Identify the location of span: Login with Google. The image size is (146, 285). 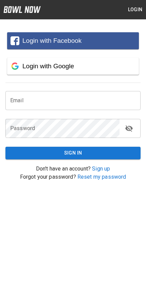
(48, 66).